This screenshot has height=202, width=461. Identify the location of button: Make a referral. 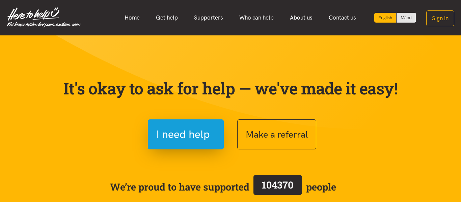
(277, 134).